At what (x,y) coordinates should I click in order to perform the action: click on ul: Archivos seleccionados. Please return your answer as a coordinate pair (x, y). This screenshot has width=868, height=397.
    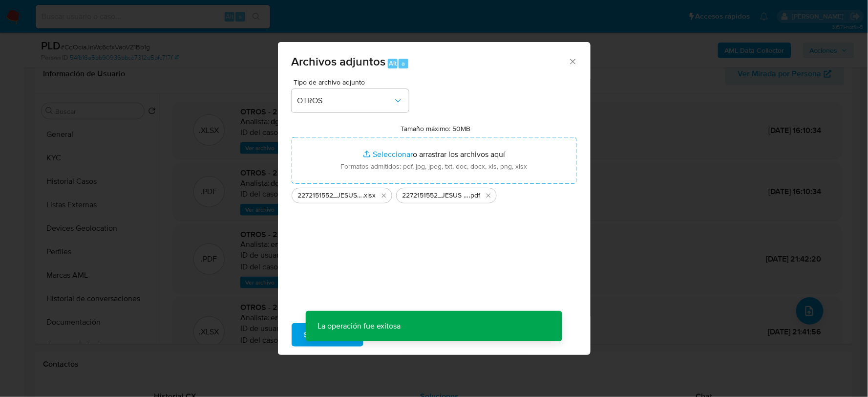
    Looking at the image, I should click on (434, 193).